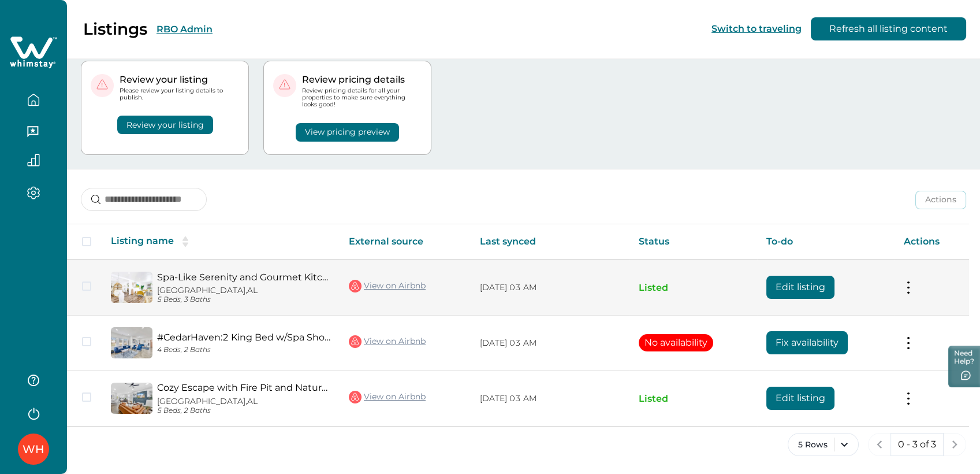 The height and width of the screenshot is (474, 980). Describe the element at coordinates (757, 28) in the screenshot. I see `button: Switch to traveling` at that location.